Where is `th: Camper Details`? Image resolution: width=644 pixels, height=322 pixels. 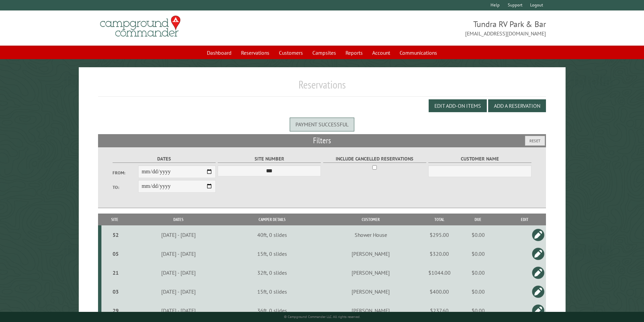
th: Camper Details is located at coordinates (272, 220).